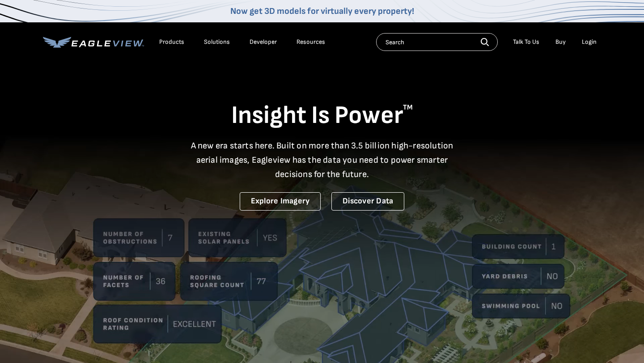 The width and height of the screenshot is (644, 363). Describe the element at coordinates (281, 201) in the screenshot. I see `a: Explore Imagery` at that location.